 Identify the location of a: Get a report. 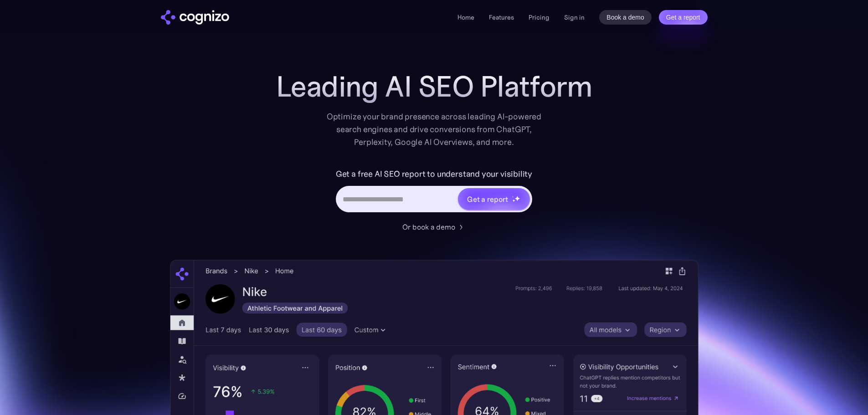
(683, 18).